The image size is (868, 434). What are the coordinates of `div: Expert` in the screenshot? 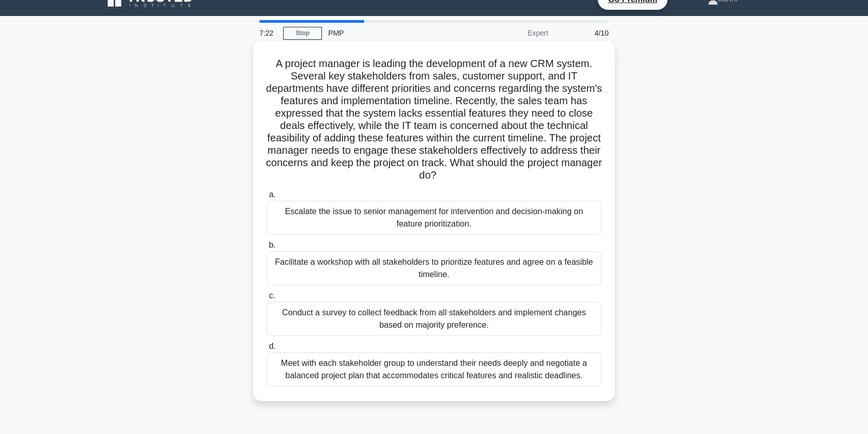 It's located at (509, 33).